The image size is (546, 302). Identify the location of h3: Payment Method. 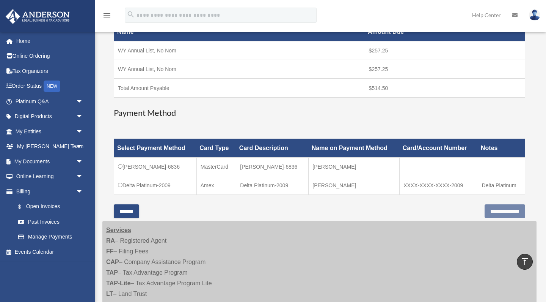
(319, 113).